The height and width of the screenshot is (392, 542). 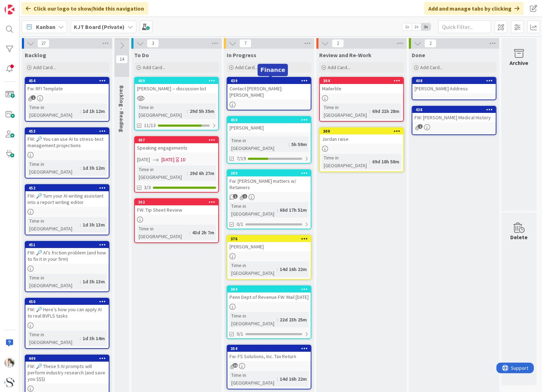 I want to click on div: FW: 🔎 These 5 AI prompts will perform industry research (and save you $$$), so click(x=67, y=373).